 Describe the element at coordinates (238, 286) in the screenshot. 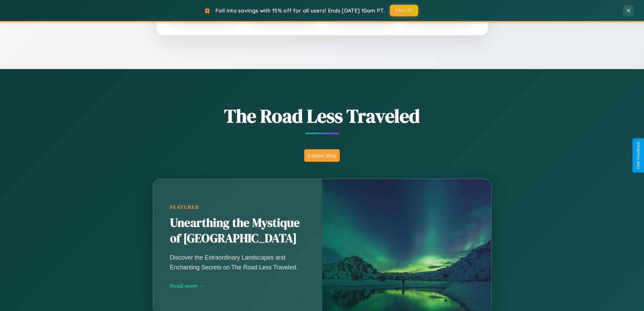

I see `div: Read more →` at that location.